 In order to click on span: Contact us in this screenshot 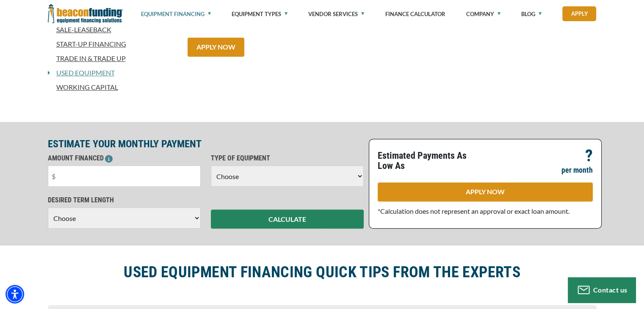, I will do `click(610, 289)`.